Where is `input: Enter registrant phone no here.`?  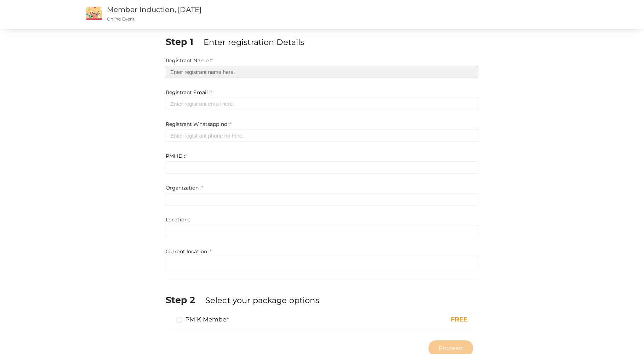
input: Enter registrant phone no here. is located at coordinates (322, 135).